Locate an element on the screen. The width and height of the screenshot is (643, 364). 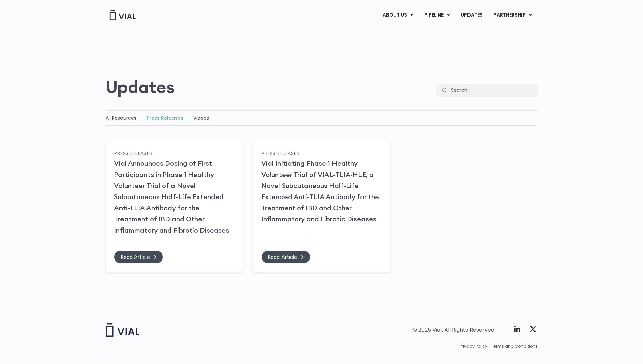
a: All Resources is located at coordinates (121, 118).